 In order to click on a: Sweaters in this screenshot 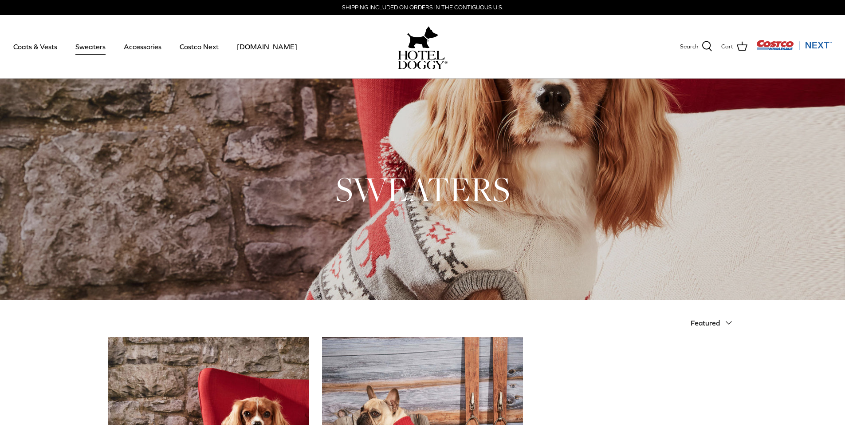, I will do `click(91, 47)`.